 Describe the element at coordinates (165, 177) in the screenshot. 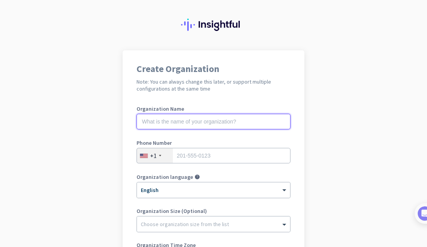

I see `label: Organization language` at that location.